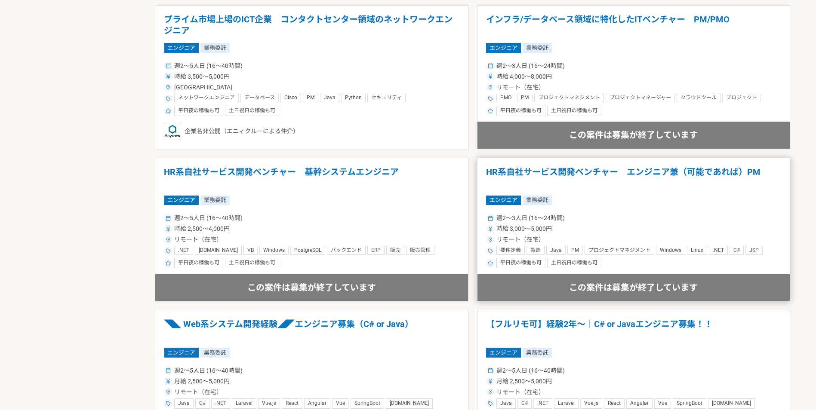  Describe the element at coordinates (172, 132) in the screenshot. I see `img: logo_text_blue_01.png` at that location.